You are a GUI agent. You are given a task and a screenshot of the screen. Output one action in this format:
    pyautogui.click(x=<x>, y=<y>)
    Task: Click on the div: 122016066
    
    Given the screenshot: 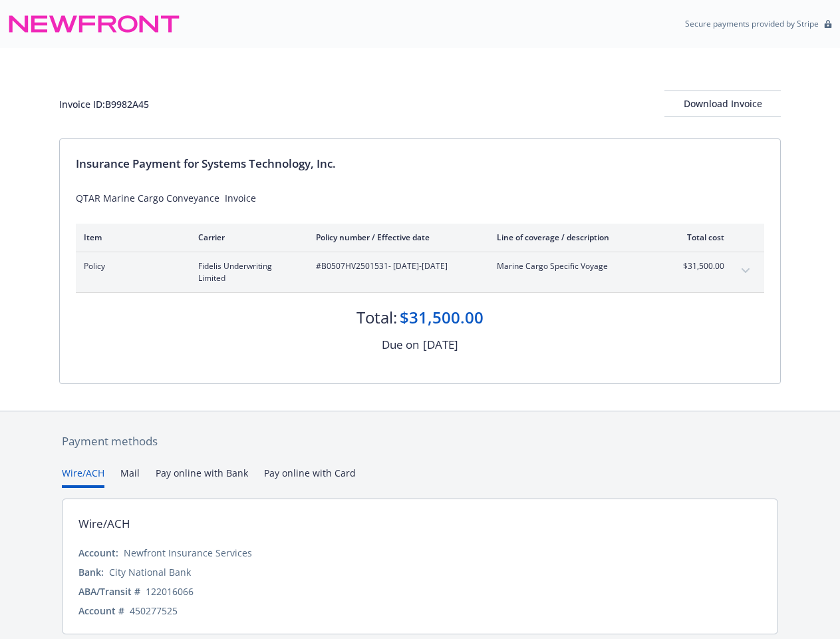 What is the action you would take?
    pyautogui.click(x=170, y=591)
    